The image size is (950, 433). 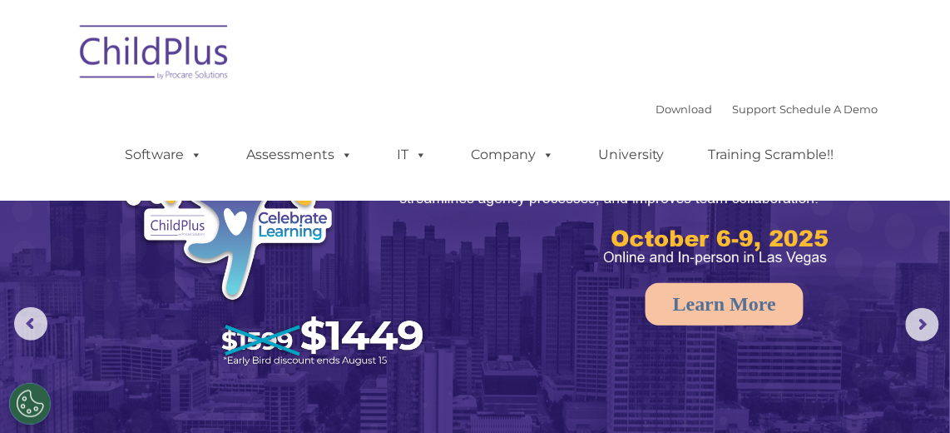 What do you see at coordinates (512, 155) in the screenshot?
I see `a: Company` at bounding box center [512, 155].